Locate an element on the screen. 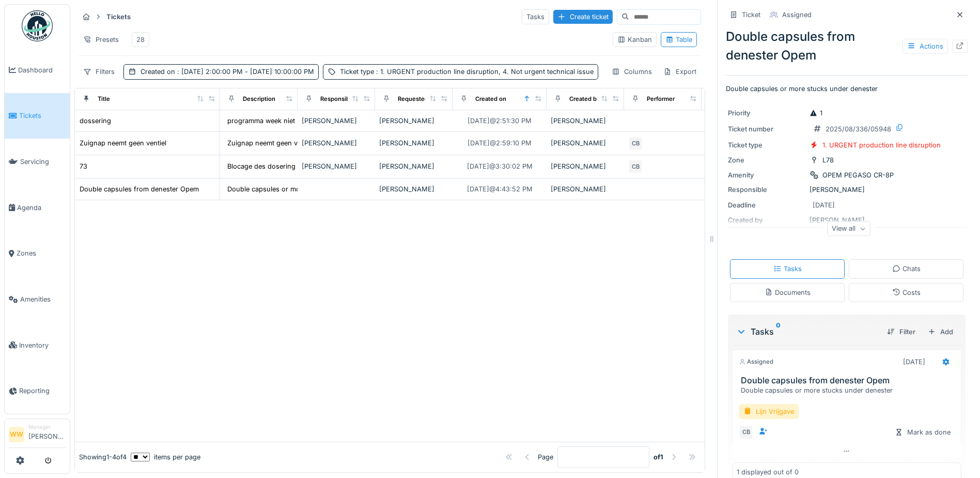 This screenshot has height=478, width=980. div: Table is located at coordinates (679, 39).